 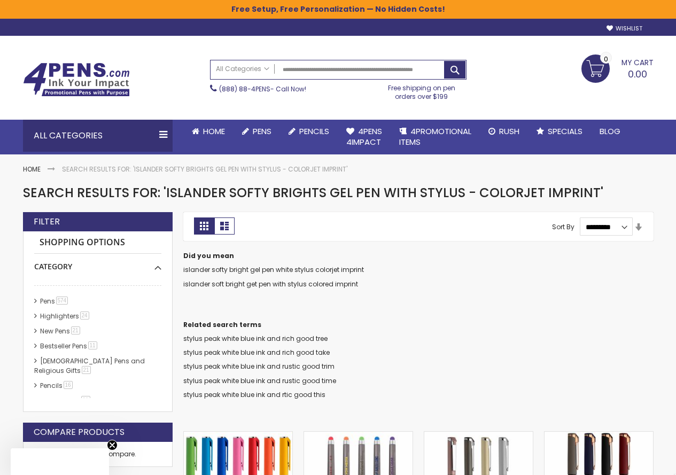 What do you see at coordinates (243, 69) in the screenshot?
I see `span: All Categories` at bounding box center [243, 69].